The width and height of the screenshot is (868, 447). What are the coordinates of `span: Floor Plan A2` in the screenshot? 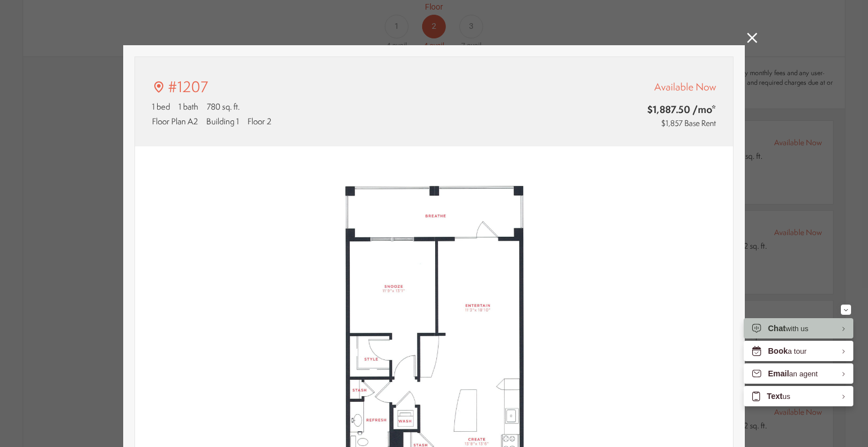 It's located at (174, 121).